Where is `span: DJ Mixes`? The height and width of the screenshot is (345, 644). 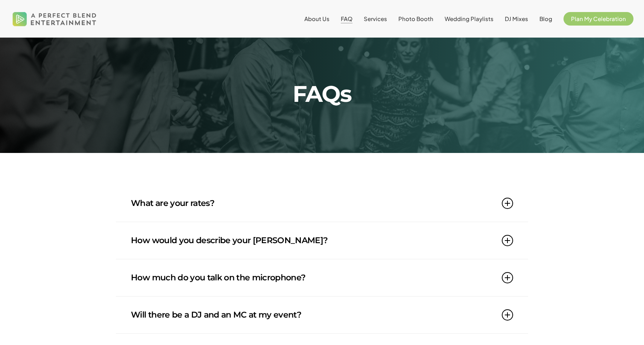
span: DJ Mixes is located at coordinates (517, 19).